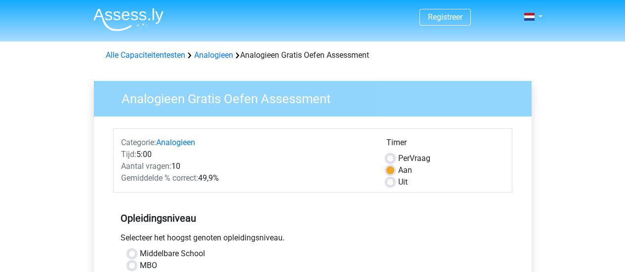 The width and height of the screenshot is (625, 272). I want to click on div: 5:00, so click(246, 155).